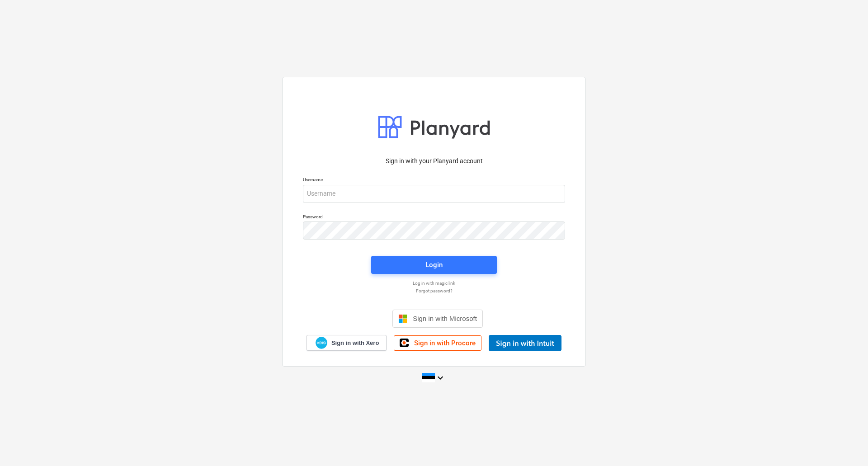 The width and height of the screenshot is (868, 466). What do you see at coordinates (434, 181) in the screenshot?
I see `p: Username` at bounding box center [434, 181].